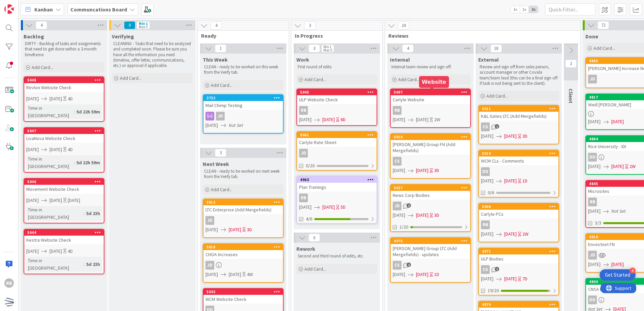 The width and height of the screenshot is (644, 311). I want to click on div: 1D, so click(525, 181).